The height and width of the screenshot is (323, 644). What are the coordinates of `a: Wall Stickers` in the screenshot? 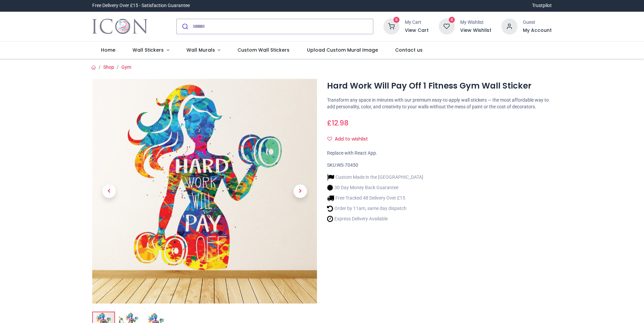 It's located at (151, 50).